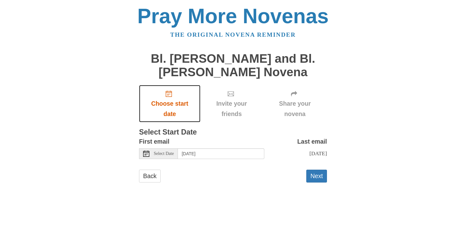 Image resolution: width=466 pixels, height=228 pixels. I want to click on a: Pray More Novenas, so click(233, 16).